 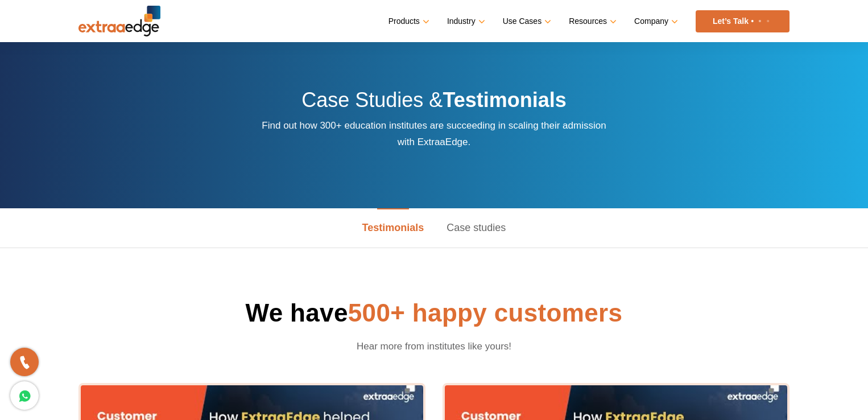 What do you see at coordinates (476, 228) in the screenshot?
I see `a: Case studies` at bounding box center [476, 228].